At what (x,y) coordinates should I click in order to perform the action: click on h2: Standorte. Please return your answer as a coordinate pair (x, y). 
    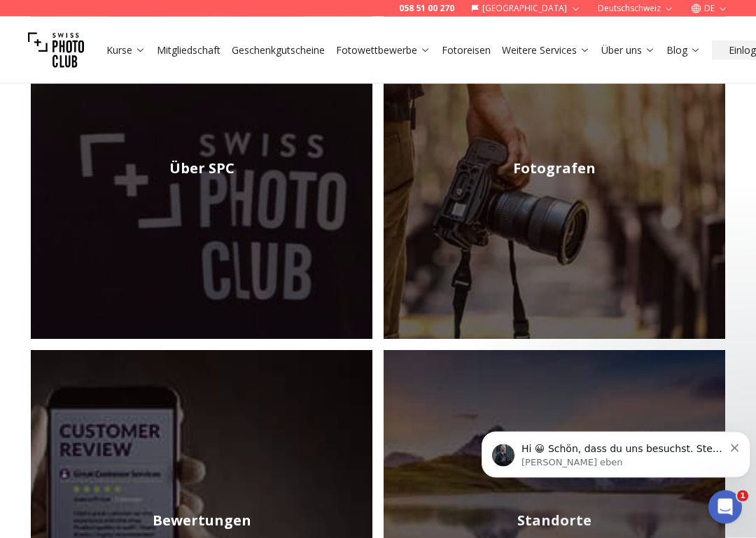
    Looking at the image, I should click on (554, 522).